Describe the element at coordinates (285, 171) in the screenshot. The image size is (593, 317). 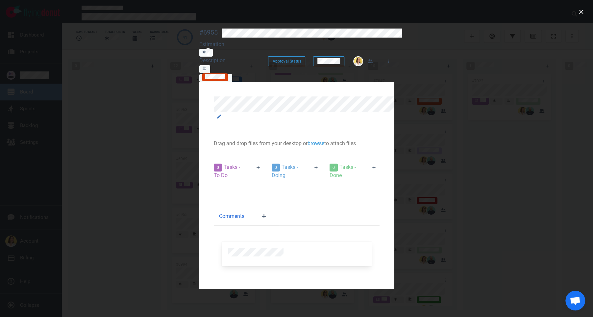
I see `span: Tasks - Doing` at that location.